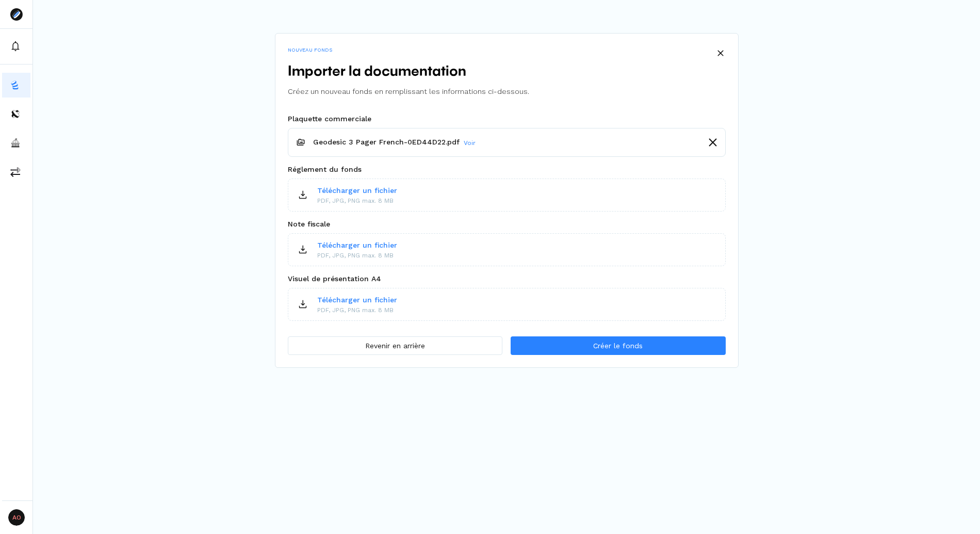  I want to click on img: distributors, so click(16, 114).